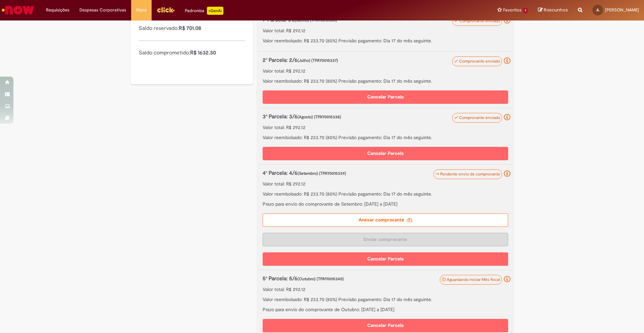  I want to click on span: More, so click(141, 10).